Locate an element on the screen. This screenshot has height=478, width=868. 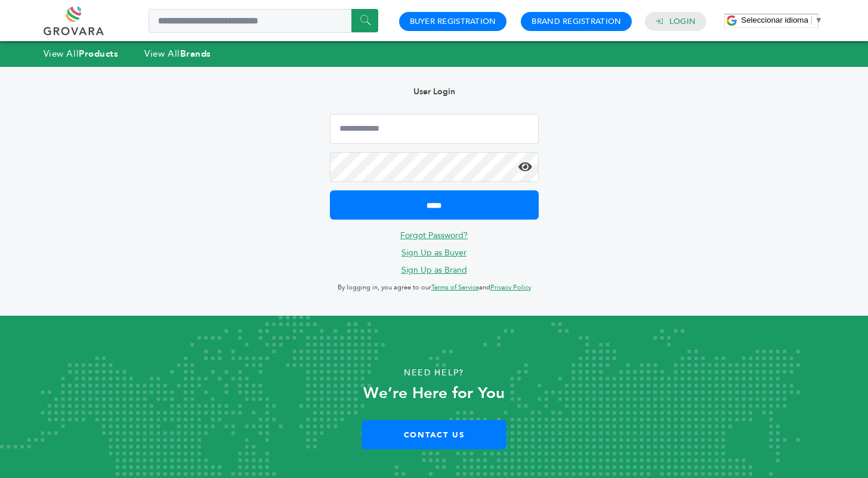
a: View AllBrands is located at coordinates (178, 54).